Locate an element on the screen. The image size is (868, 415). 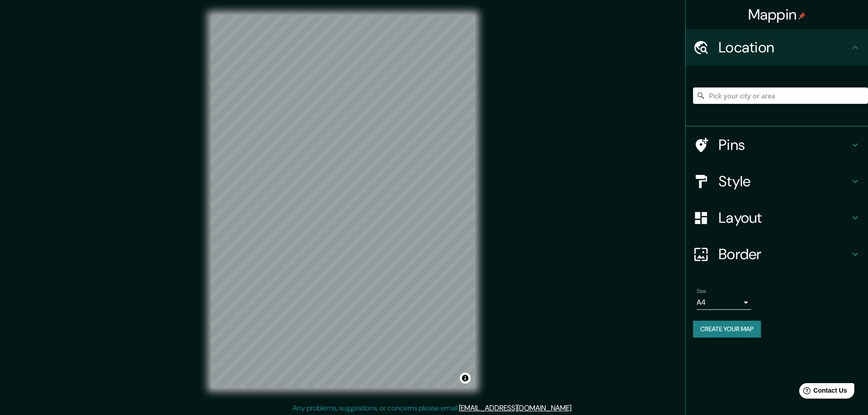
h4: Border is located at coordinates (784, 254).